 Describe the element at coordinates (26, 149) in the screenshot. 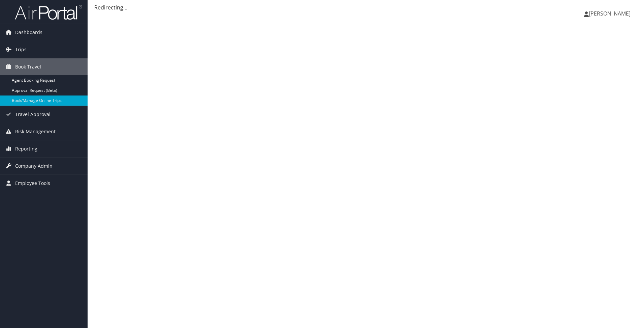

I see `span: Reporting` at that location.